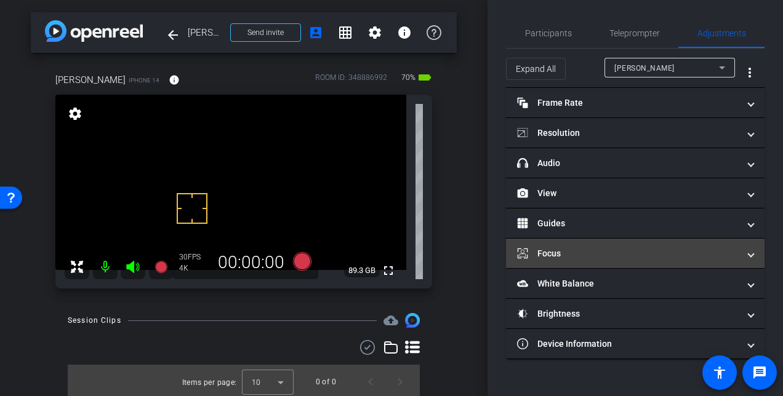  What do you see at coordinates (194, 268) in the screenshot?
I see `div: 4K` at bounding box center [194, 268].